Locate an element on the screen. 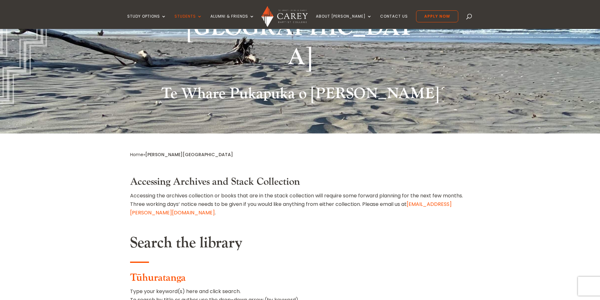  a: Contact Us is located at coordinates (394, 21).